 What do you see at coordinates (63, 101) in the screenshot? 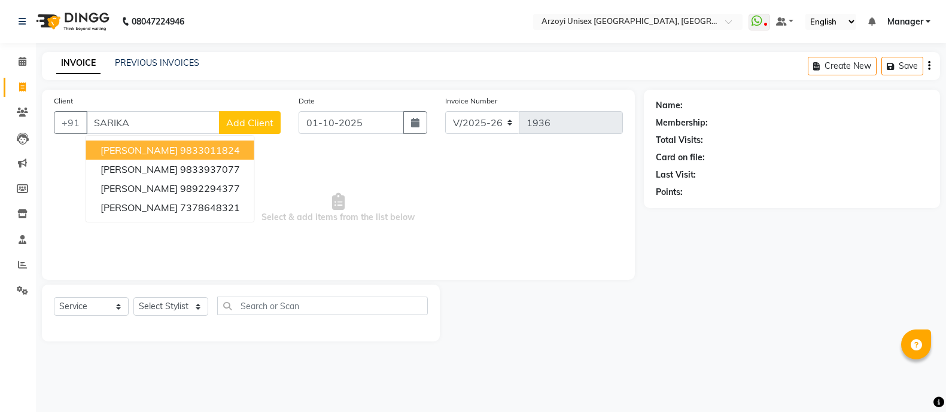
I see `label: Client` at bounding box center [63, 101].